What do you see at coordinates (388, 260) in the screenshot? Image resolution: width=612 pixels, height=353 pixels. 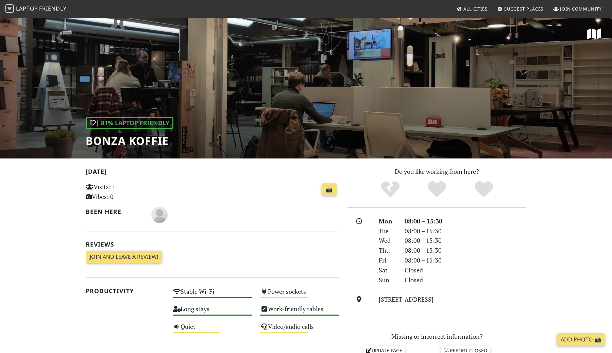 I see `div: Fri` at bounding box center [388, 260].